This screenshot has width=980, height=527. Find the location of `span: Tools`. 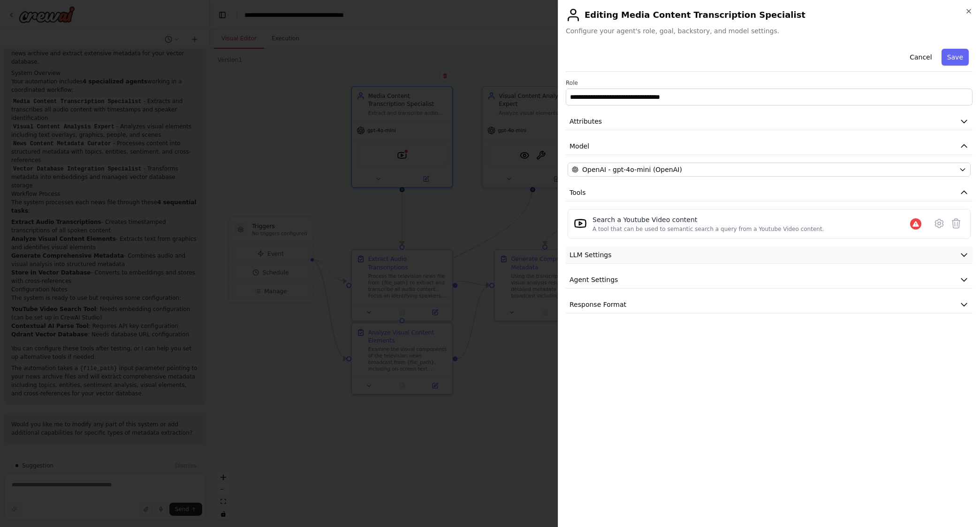

span: Tools is located at coordinates (577, 193).